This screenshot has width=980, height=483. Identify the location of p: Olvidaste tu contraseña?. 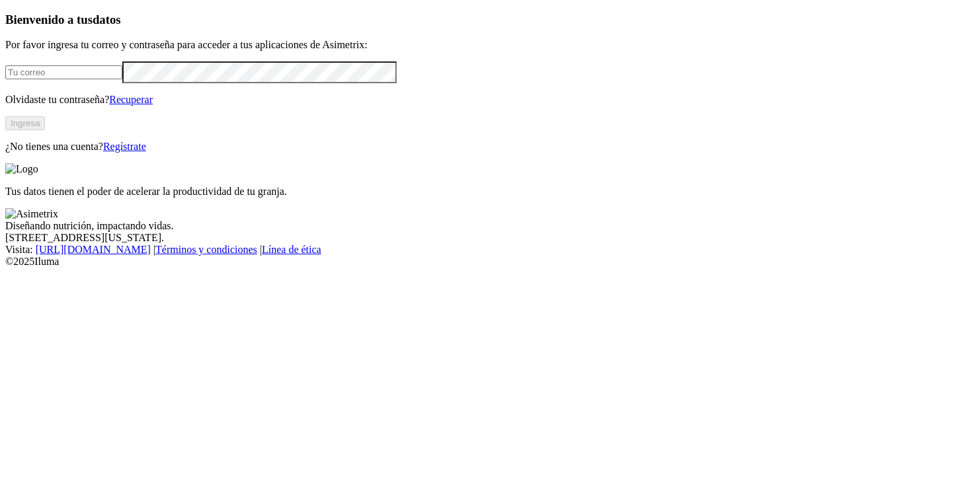
(490, 99).